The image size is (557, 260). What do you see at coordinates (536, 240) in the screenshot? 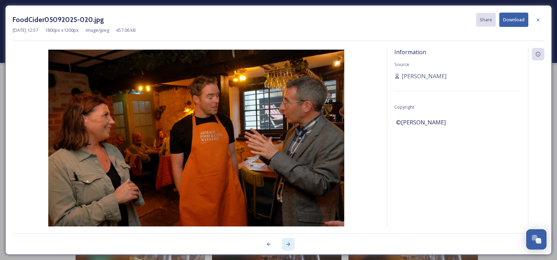
I see `button: Open Chat` at bounding box center [536, 240].